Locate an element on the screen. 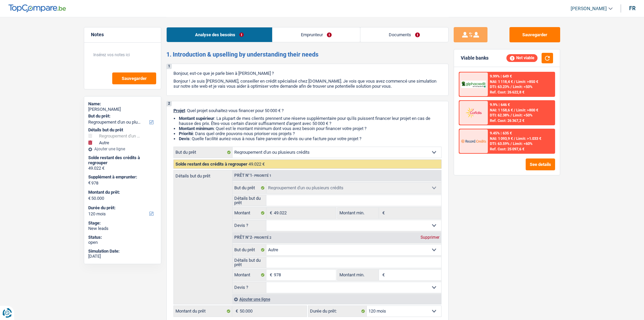 The image size is (644, 320). a: Documents is located at coordinates (404, 35).